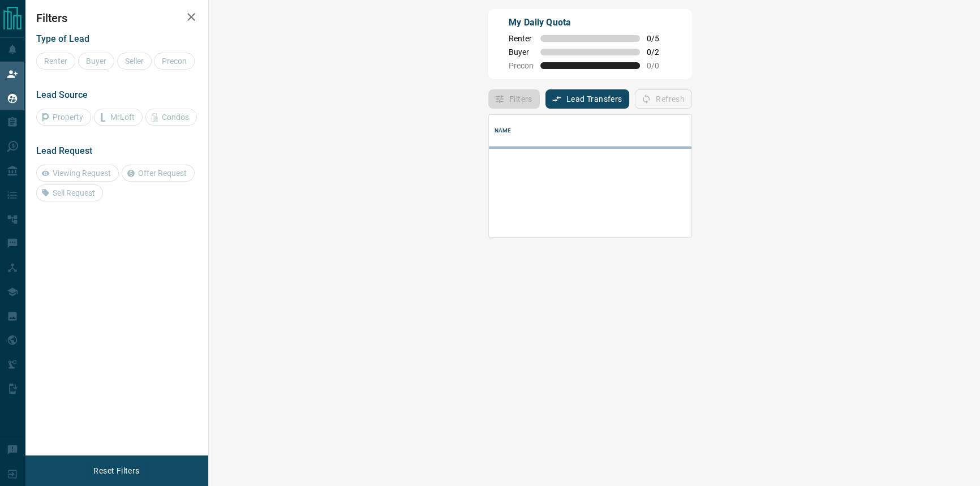  I want to click on span: 0 / 5, so click(659, 39).